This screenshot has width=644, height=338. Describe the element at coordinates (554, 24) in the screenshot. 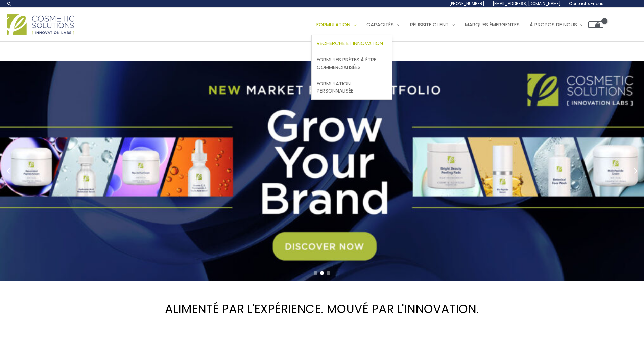

I see `font: À propos de nous` at that location.